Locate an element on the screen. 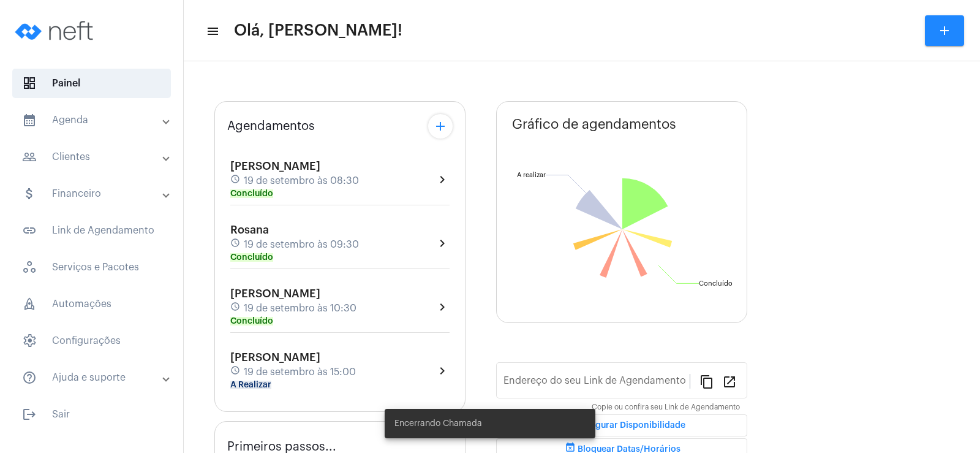  img: logo-neft-novo-2.png is located at coordinates (56, 31).